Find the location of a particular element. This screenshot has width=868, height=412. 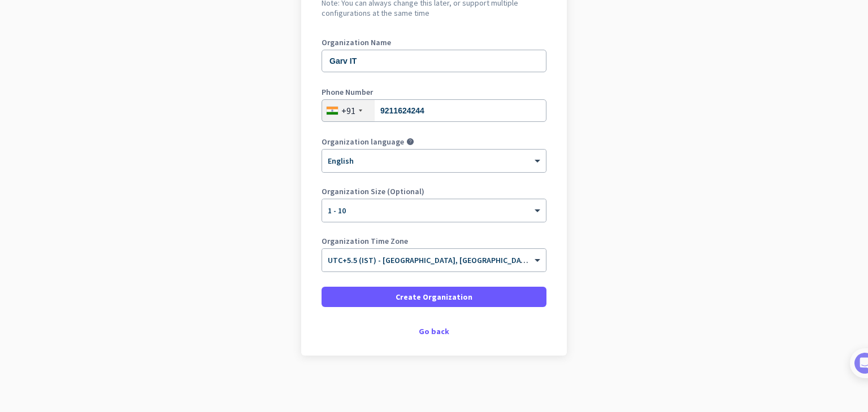

input: What is the name of your organization? is located at coordinates (434, 61).